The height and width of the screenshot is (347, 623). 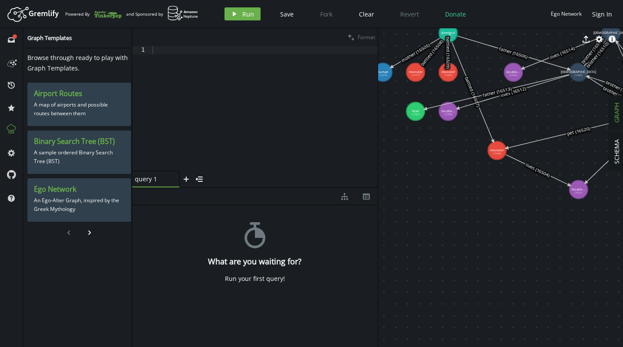 What do you see at coordinates (415, 111) in the screenshot?
I see `tspan: titan` at bounding box center [415, 111].